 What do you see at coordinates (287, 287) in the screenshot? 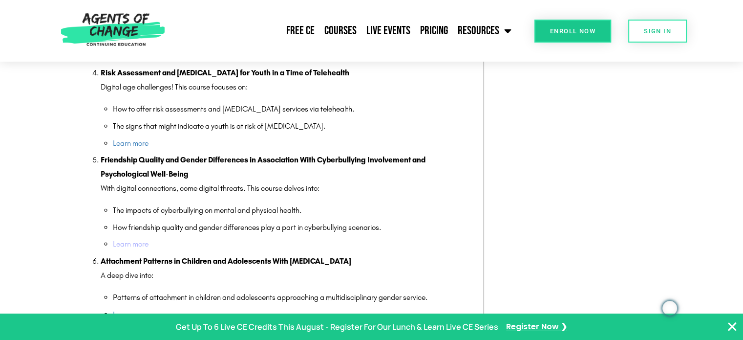
I see `li: A deep dive into:` at bounding box center [287, 287].